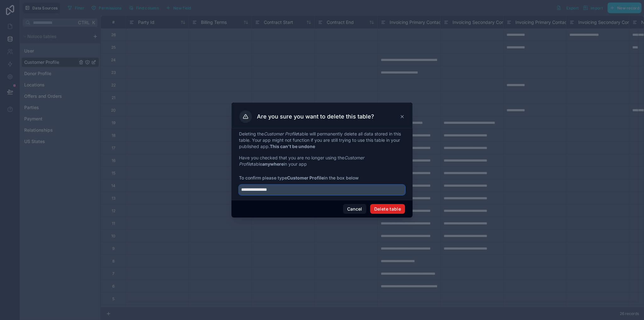 The height and width of the screenshot is (320, 644). What do you see at coordinates (281, 133) in the screenshot?
I see `em: Customer Profile` at bounding box center [281, 133].